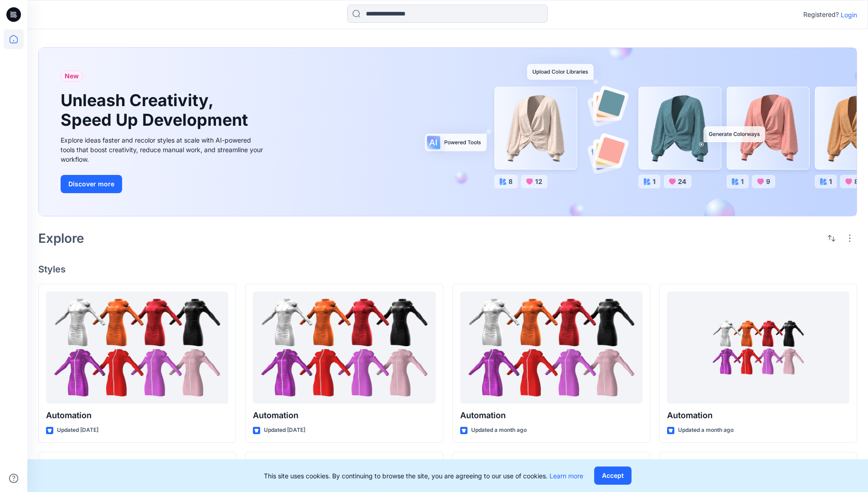 The height and width of the screenshot is (492, 868). Describe the element at coordinates (156, 110) in the screenshot. I see `h1: Unleash Creativity, Speed Up Development` at that location.